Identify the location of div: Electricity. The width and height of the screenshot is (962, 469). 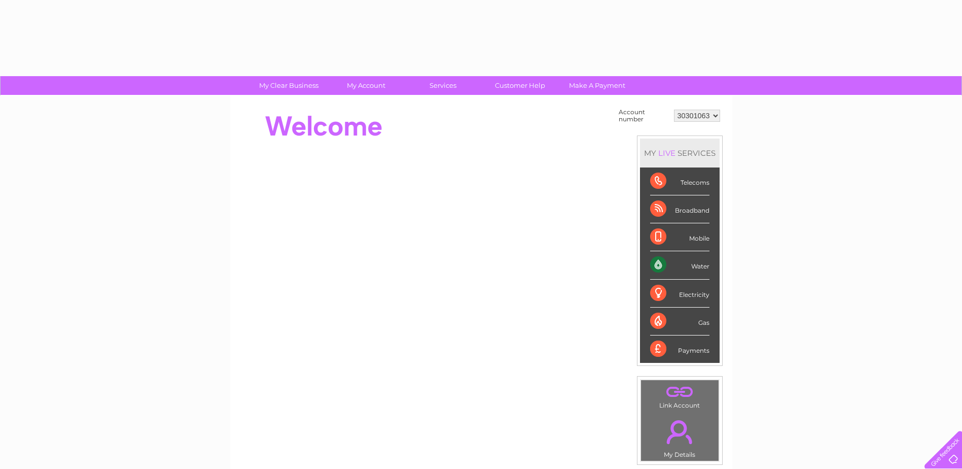
(680, 293).